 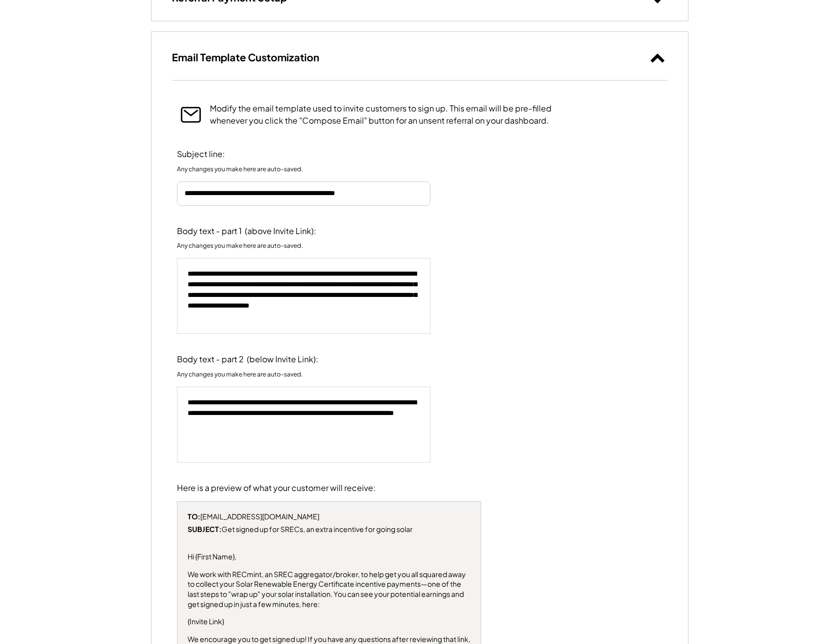 I want to click on div: We work with RECmint, an SREC aggregator/broker, to help get you all squared away to collect your..., so click(x=329, y=589).